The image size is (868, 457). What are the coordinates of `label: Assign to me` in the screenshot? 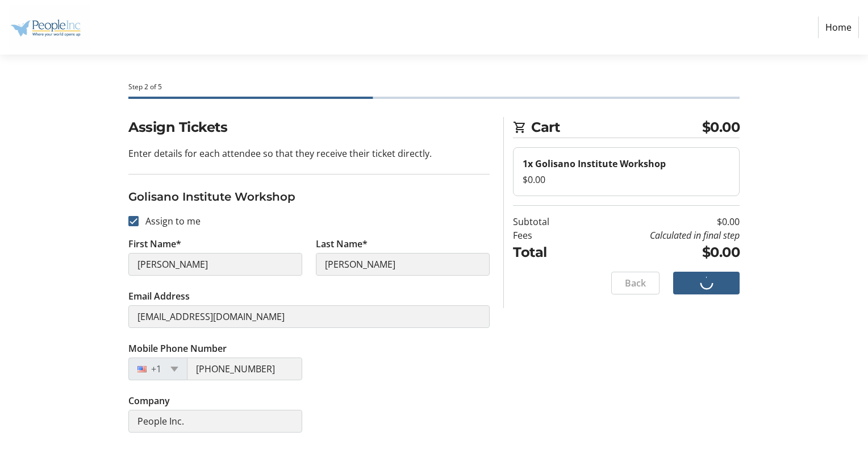 It's located at (170, 221).